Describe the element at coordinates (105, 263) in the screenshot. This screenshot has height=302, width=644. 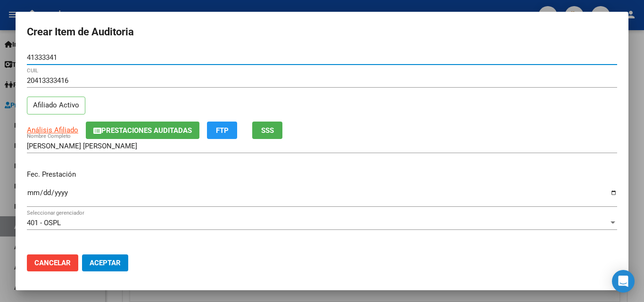
I see `span: Aceptar` at that location.